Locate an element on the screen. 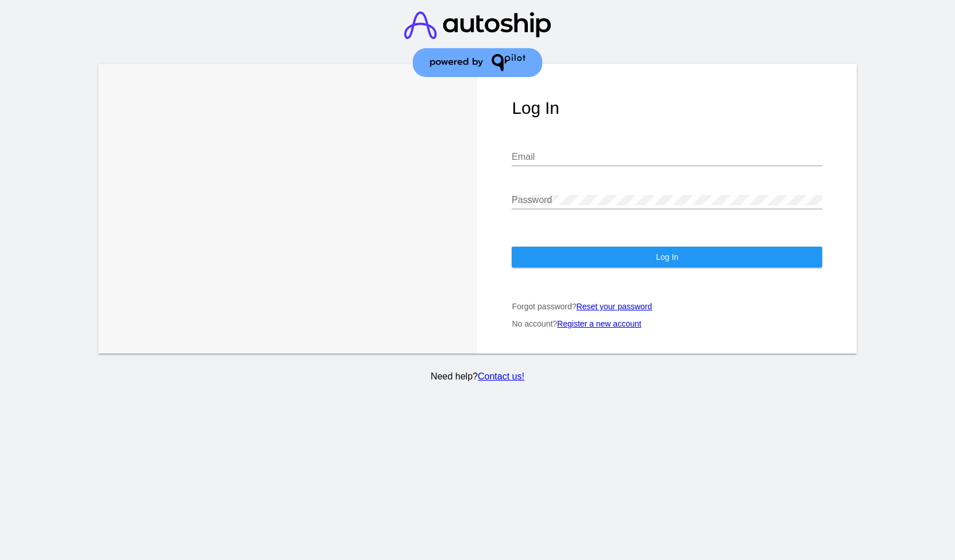  input: Email is located at coordinates (667, 157).